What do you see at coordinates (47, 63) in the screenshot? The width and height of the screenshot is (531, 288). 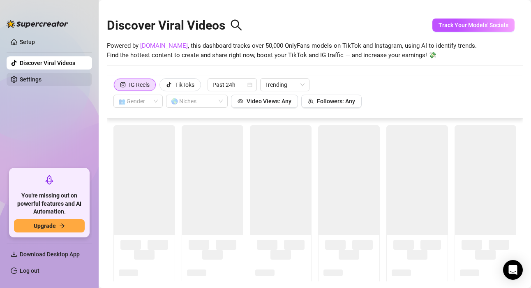 I see `a: Discover Viral Videos` at bounding box center [47, 63].